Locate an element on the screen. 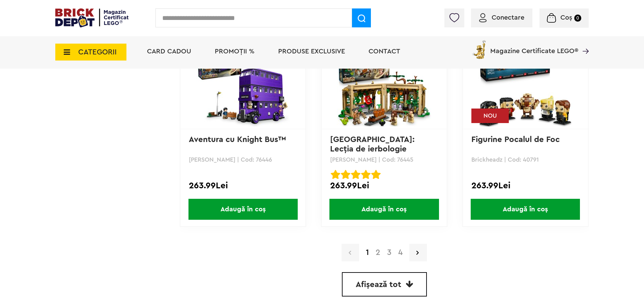 This screenshot has height=308, width=644. a: 3 is located at coordinates (389, 252).